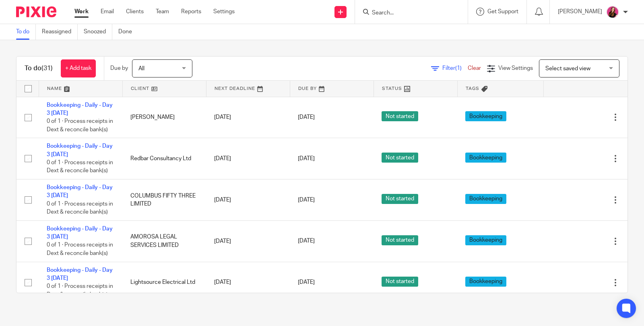  Describe the element at coordinates (224, 12) in the screenshot. I see `a: Settings` at that location.